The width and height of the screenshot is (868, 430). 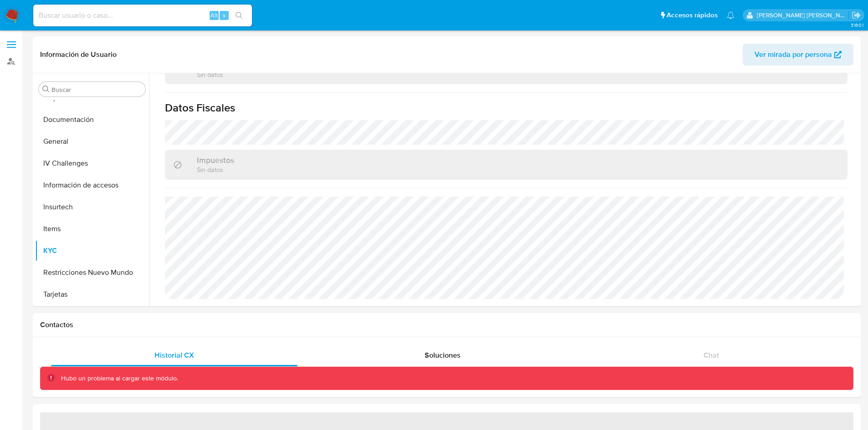 What do you see at coordinates (46, 89) in the screenshot?
I see `button: Buscar` at bounding box center [46, 89].